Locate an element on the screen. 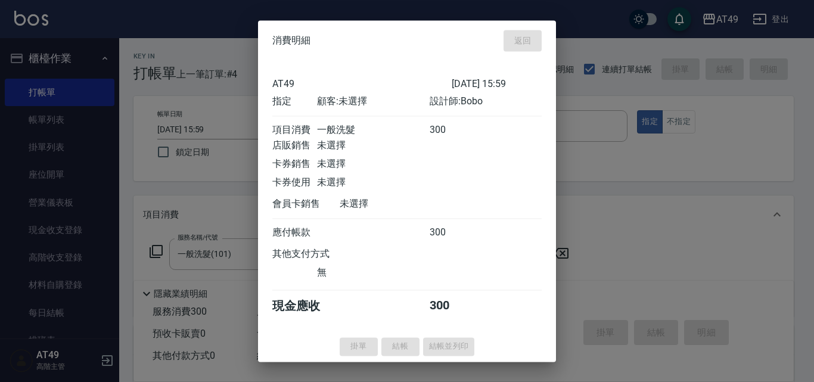  div: 現金應收 is located at coordinates (306, 306).